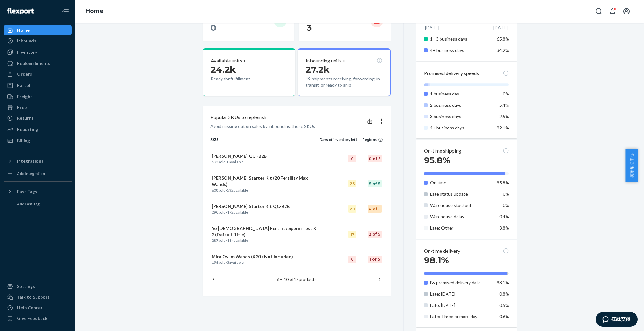 This screenshot has height=331, width=644. Describe the element at coordinates (38, 41) in the screenshot. I see `a: Inbounds` at that location.